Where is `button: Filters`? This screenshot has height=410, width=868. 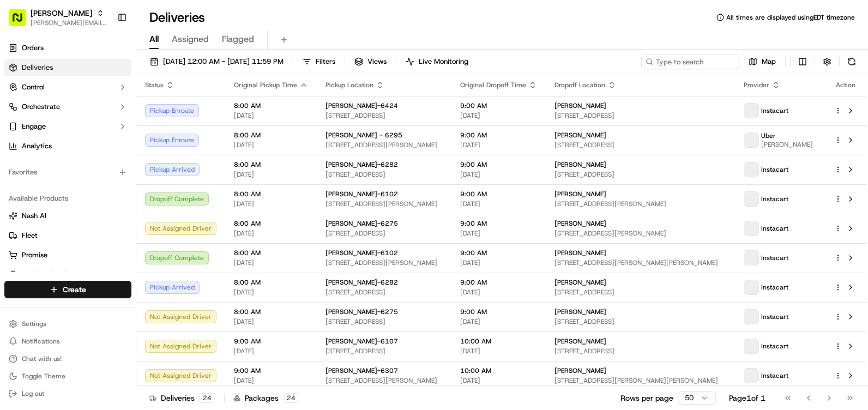
button: Filters is located at coordinates (319, 62).